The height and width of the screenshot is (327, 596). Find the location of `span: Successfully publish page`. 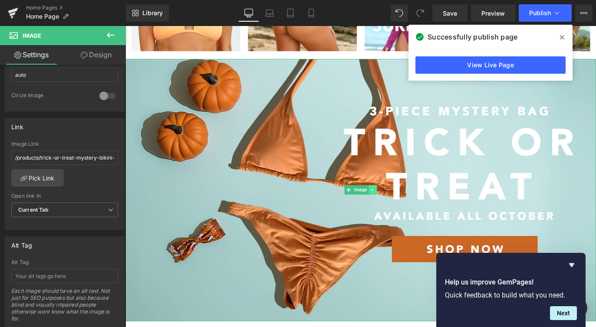

span: Successfully publish page is located at coordinates (472, 37).